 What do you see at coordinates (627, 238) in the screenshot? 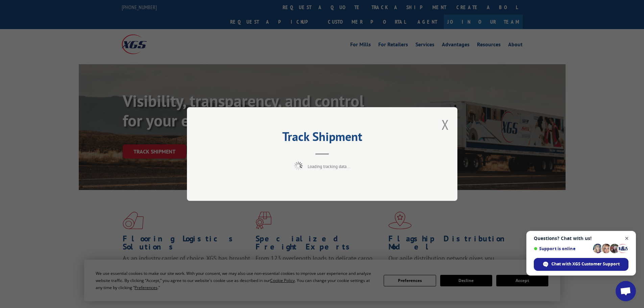
I see `span: Close chat` at bounding box center [627, 238].